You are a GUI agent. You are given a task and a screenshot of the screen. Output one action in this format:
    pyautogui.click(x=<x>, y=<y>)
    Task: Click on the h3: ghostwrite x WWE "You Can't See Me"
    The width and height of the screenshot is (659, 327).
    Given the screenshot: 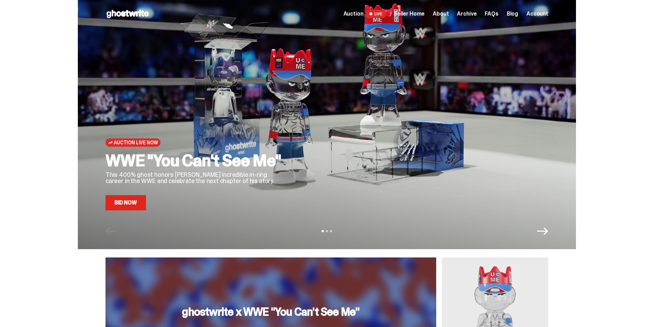 What is the action you would take?
    pyautogui.click(x=271, y=312)
    